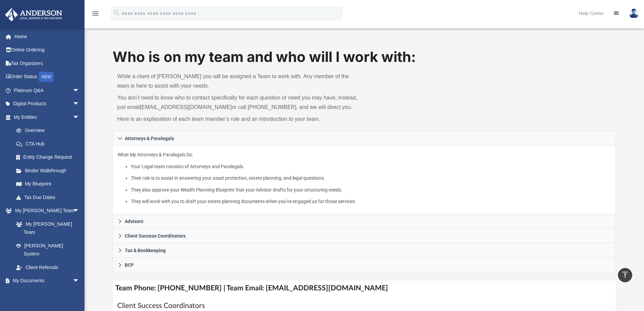 The height and width of the screenshot is (311, 644). Describe the element at coordinates (625, 275) in the screenshot. I see `i: vertical_align_top` at that location.